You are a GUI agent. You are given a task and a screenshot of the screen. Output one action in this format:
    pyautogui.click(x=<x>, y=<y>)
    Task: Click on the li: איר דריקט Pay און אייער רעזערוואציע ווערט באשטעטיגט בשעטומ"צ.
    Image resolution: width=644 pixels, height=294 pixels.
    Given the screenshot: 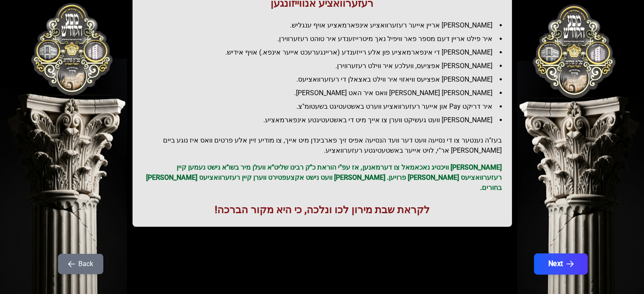 What is the action you would take?
    pyautogui.click(x=326, y=106)
    